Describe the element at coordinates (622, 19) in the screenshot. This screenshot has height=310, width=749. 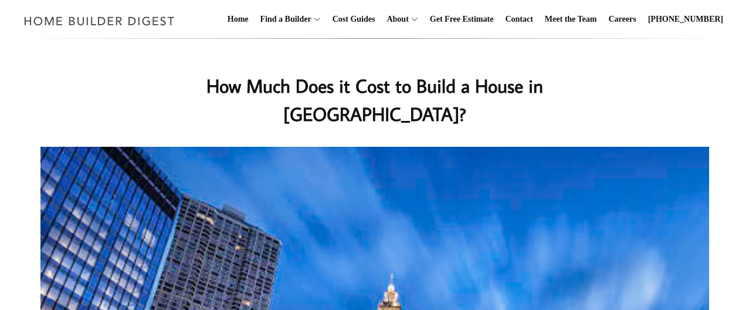
I see `a: Careers` at that location.